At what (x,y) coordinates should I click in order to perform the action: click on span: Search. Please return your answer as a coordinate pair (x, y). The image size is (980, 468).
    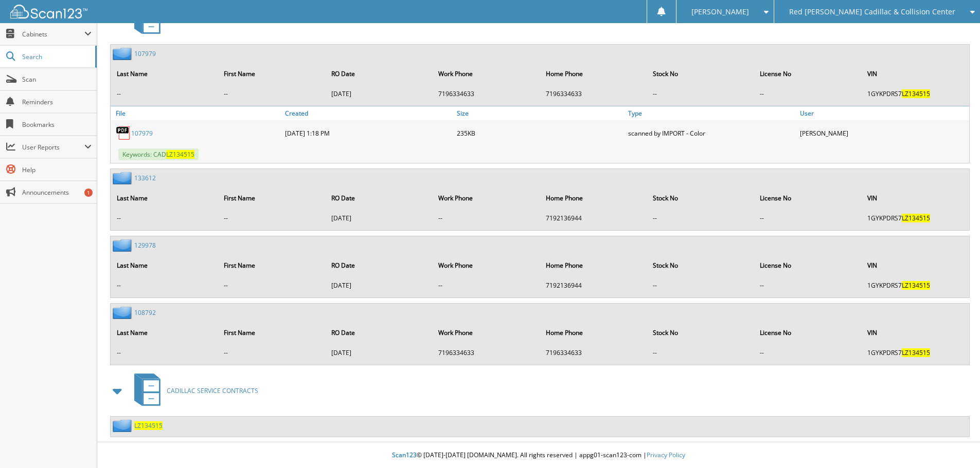
    Looking at the image, I should click on (56, 56).